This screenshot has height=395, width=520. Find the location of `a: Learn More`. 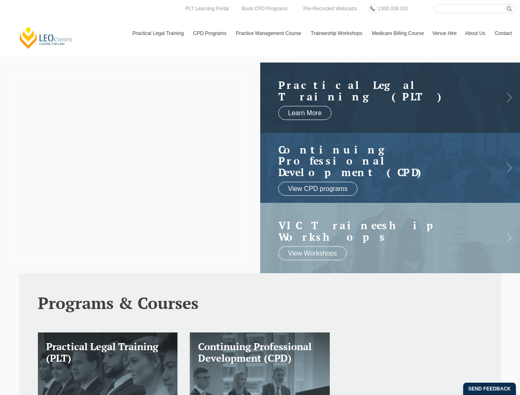

a: Learn More is located at coordinates (305, 113).